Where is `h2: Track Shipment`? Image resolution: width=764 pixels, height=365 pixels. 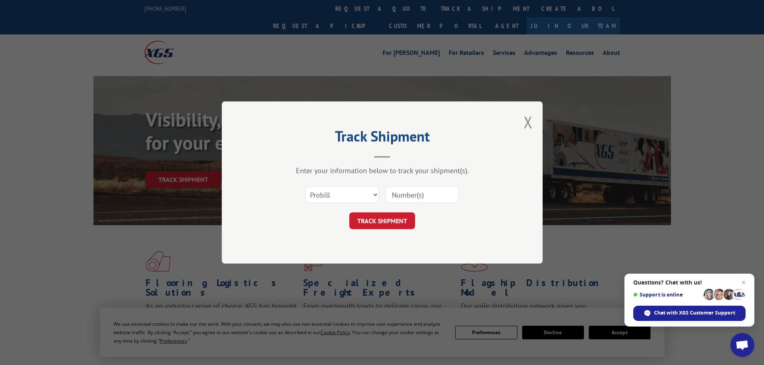
h2: Track Shipment is located at coordinates (382, 138).